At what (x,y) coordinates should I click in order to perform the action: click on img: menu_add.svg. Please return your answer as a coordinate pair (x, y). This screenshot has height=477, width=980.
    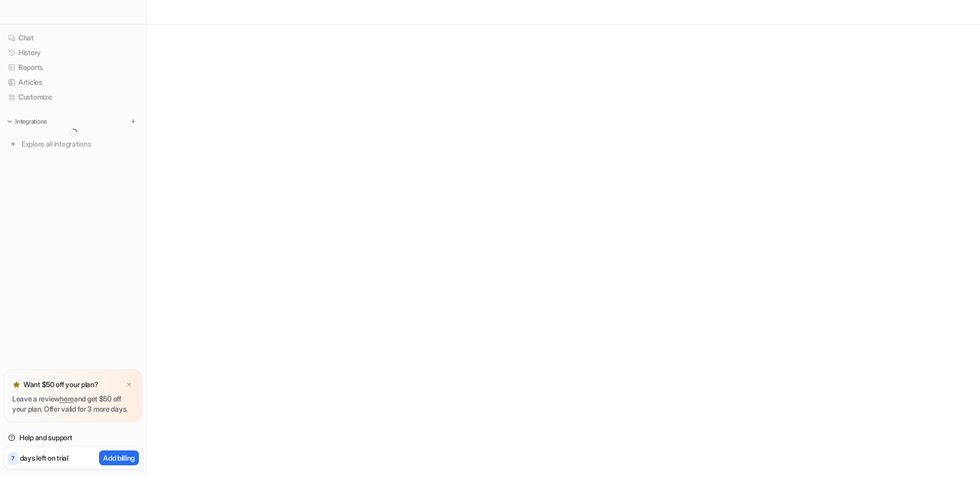
    Looking at the image, I should click on (133, 122).